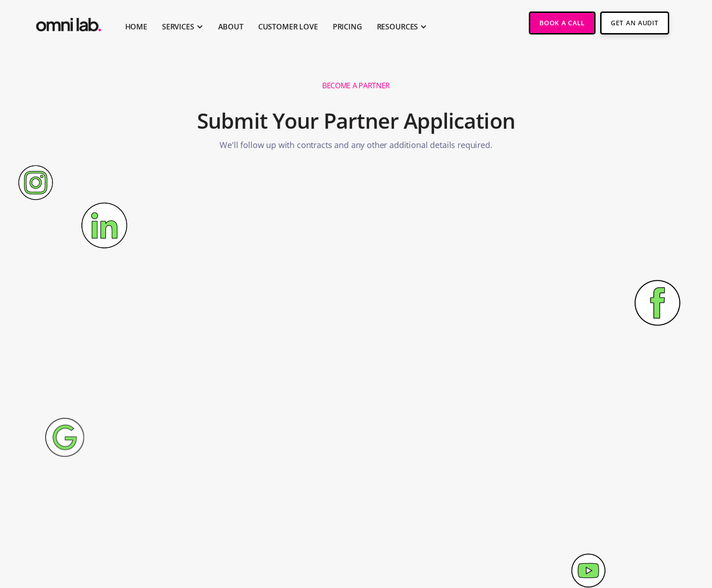 The image size is (712, 588). What do you see at coordinates (562, 23) in the screenshot?
I see `a: Book a Call` at bounding box center [562, 23].